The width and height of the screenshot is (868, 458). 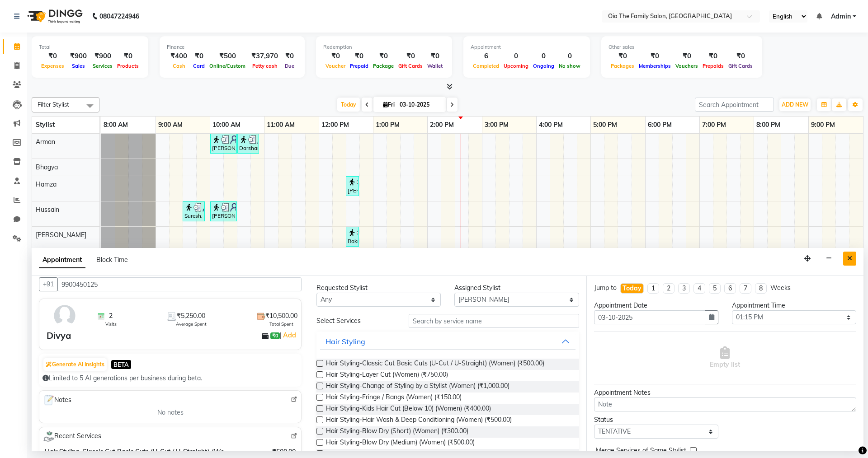 What do you see at coordinates (569, 66) in the screenshot?
I see `span: No show` at bounding box center [569, 66].